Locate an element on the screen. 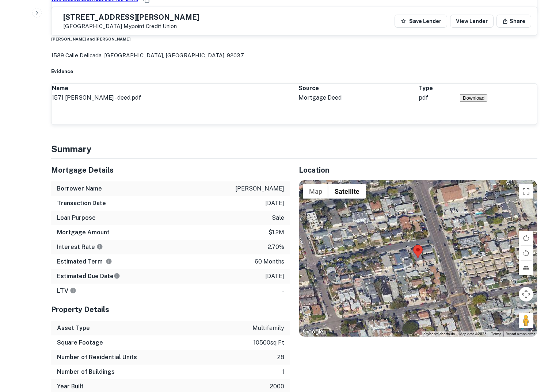  p: $1.2m is located at coordinates (276, 232).